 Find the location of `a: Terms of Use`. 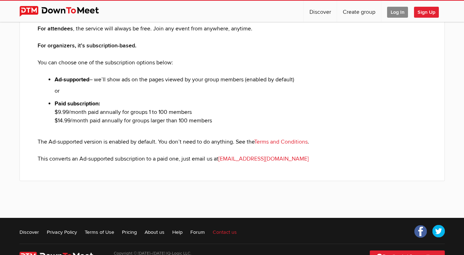

a: Terms of Use is located at coordinates (99, 232).